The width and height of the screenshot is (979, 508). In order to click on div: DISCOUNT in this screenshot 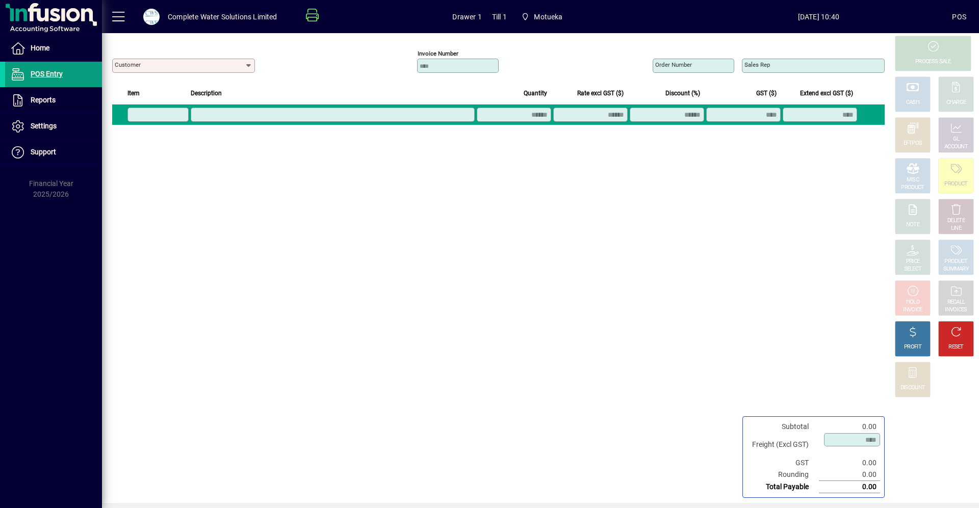, I will do `click(912, 388)`.